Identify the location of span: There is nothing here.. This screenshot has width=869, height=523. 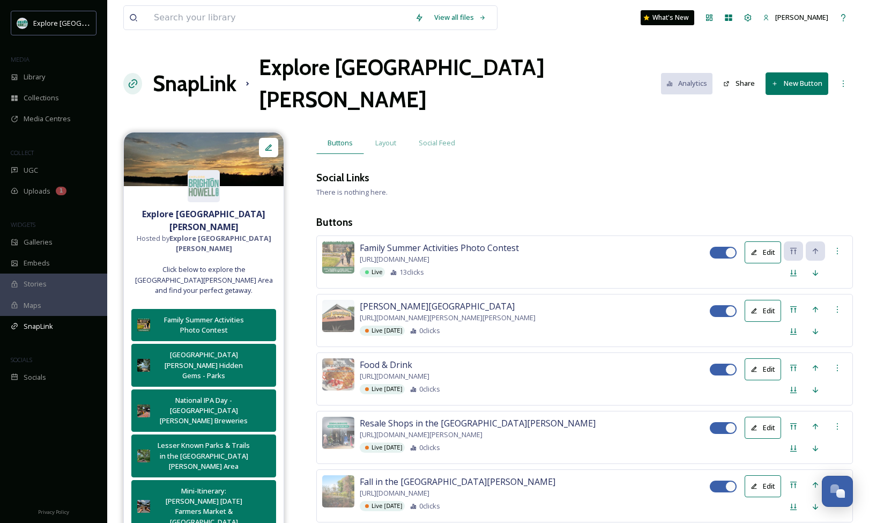
(352, 192).